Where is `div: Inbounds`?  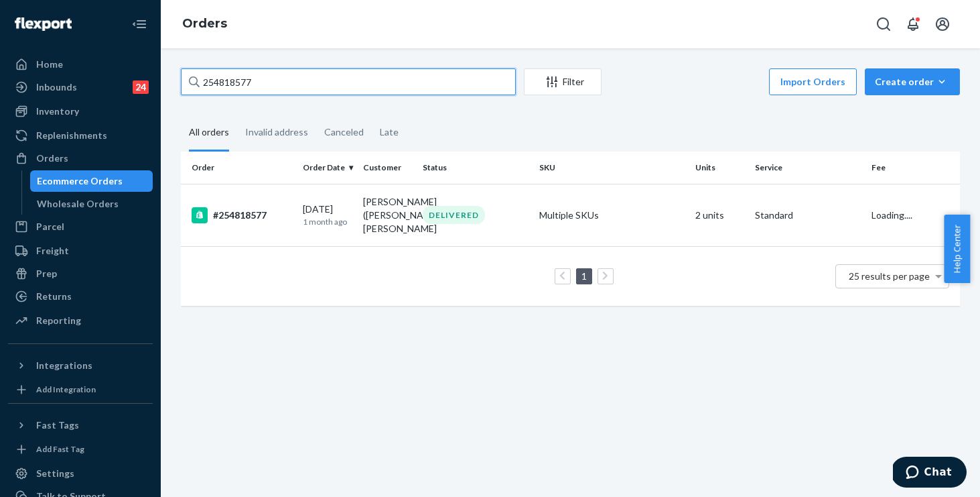 div: Inbounds is located at coordinates (56, 87).